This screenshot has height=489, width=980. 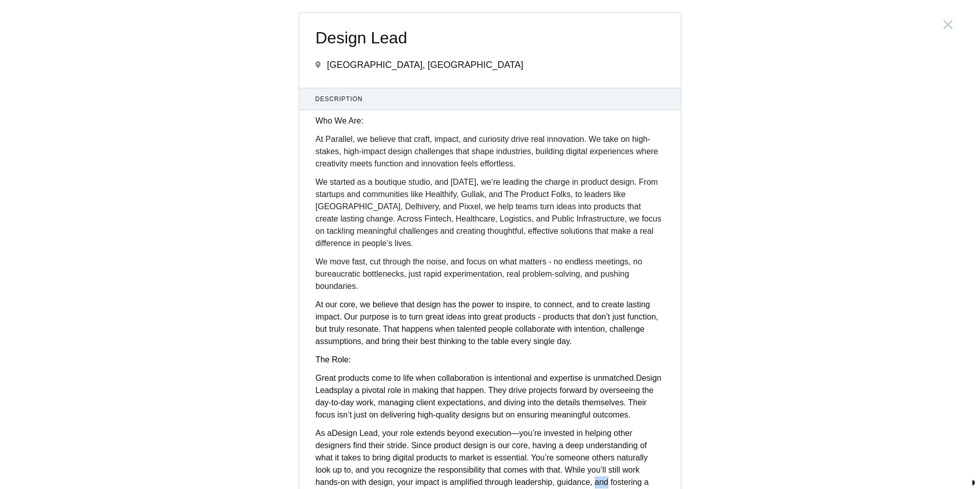 What do you see at coordinates (340, 121) in the screenshot?
I see `strong: Who We Are:` at bounding box center [340, 121].